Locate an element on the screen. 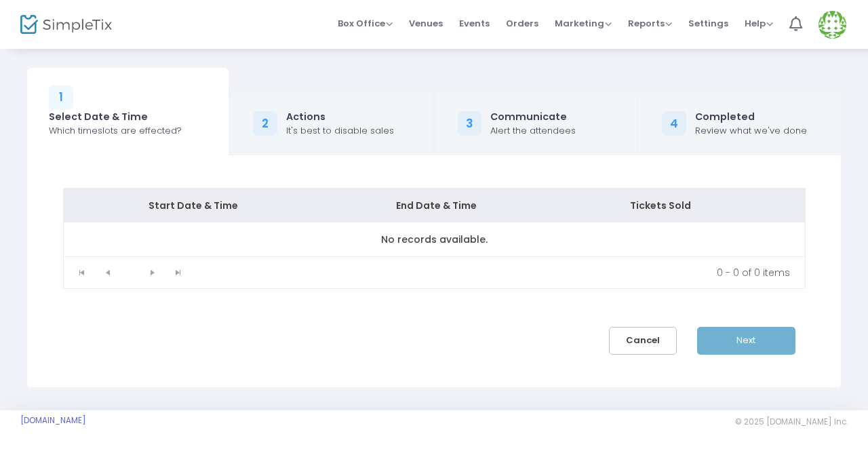  td: No records available. is located at coordinates (434, 239).